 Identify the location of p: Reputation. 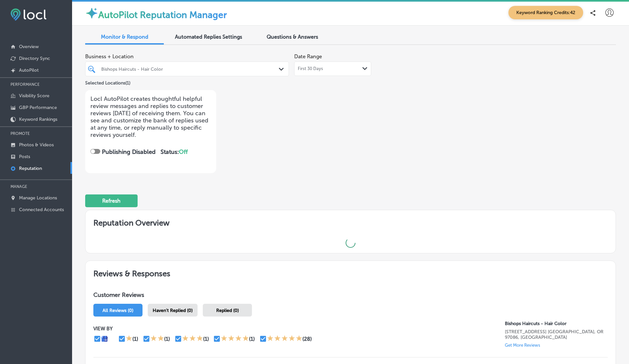
(30, 168).